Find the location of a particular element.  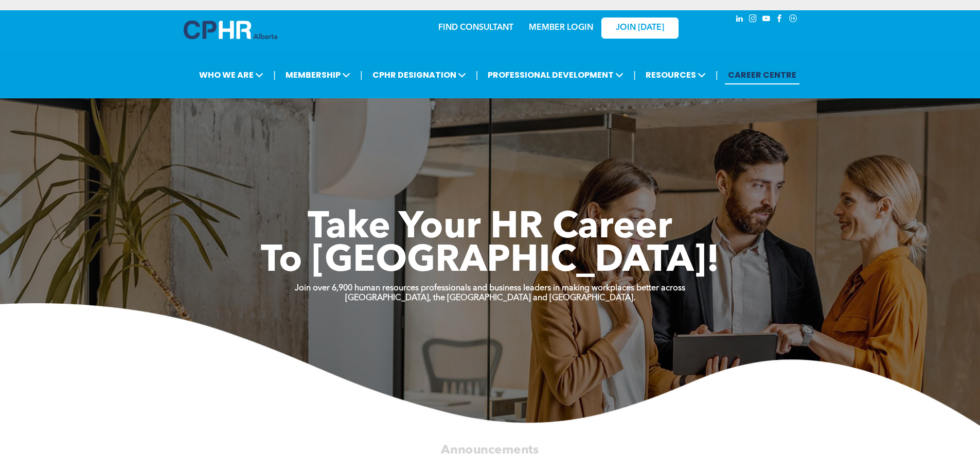

a: FIND CONSULTANT is located at coordinates (476, 28).